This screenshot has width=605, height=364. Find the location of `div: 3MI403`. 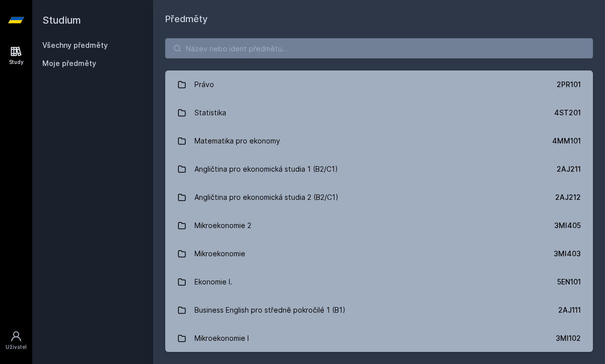

div: 3MI403 is located at coordinates (567, 254).